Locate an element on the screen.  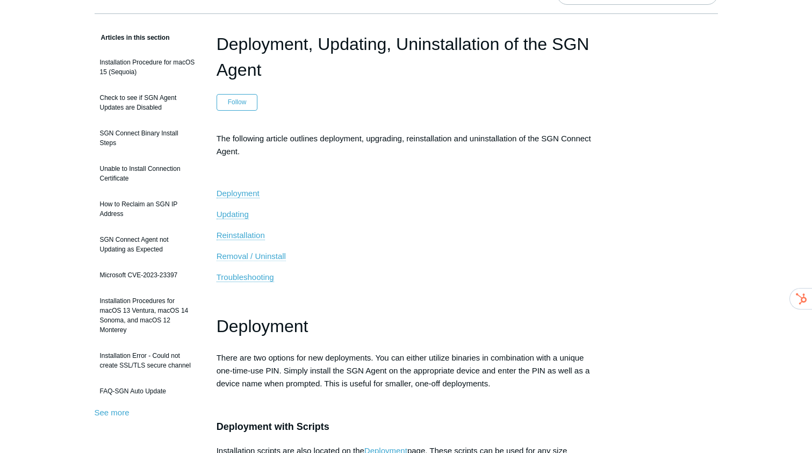
a: FAQ-SGN Auto Update is located at coordinates (147, 391).